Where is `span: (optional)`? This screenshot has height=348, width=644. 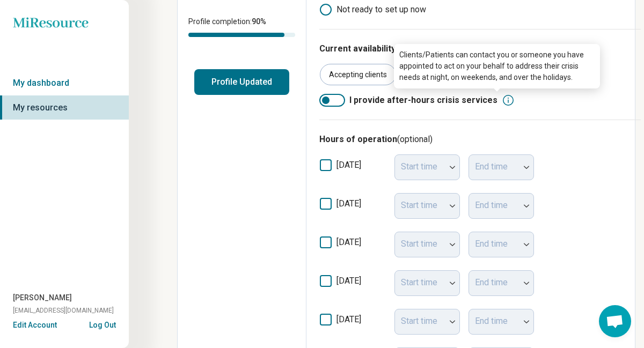
span: (optional) is located at coordinates (415, 139).